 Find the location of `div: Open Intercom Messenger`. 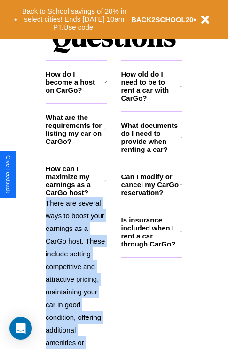

div: Open Intercom Messenger is located at coordinates (21, 328).